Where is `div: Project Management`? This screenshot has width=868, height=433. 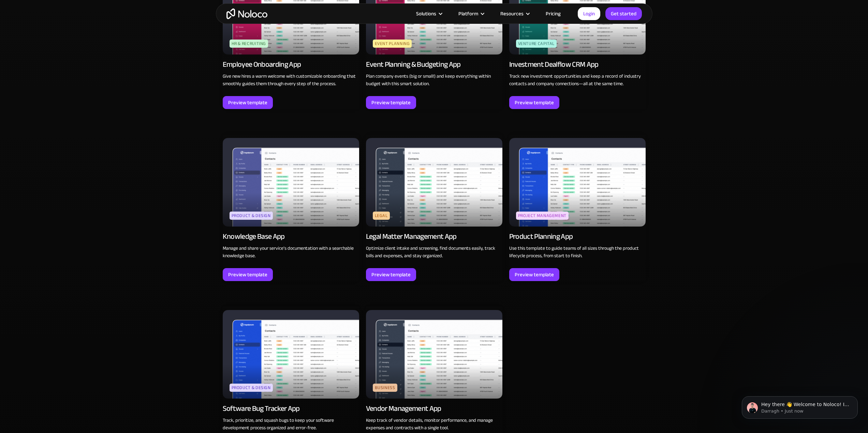
div: Project Management is located at coordinates (542, 216).